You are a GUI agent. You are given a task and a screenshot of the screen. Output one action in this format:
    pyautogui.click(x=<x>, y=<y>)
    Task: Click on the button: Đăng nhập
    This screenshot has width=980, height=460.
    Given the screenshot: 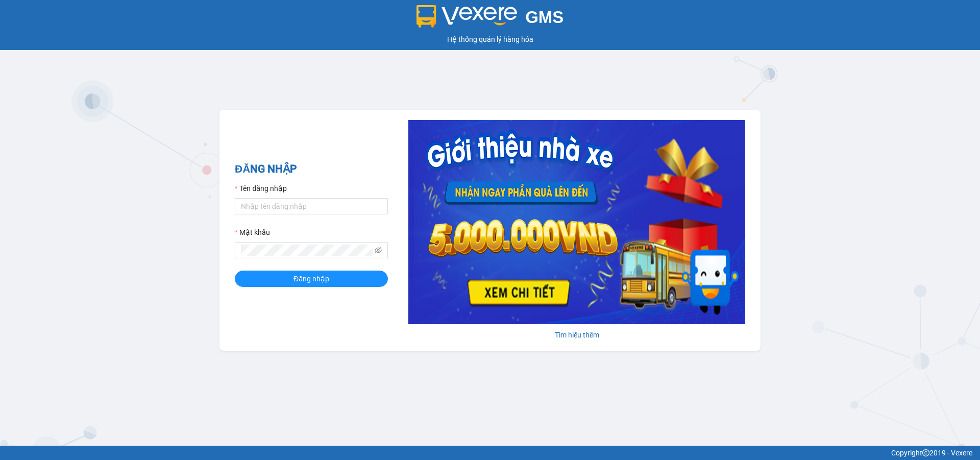 What is the action you would take?
    pyautogui.click(x=312, y=278)
    